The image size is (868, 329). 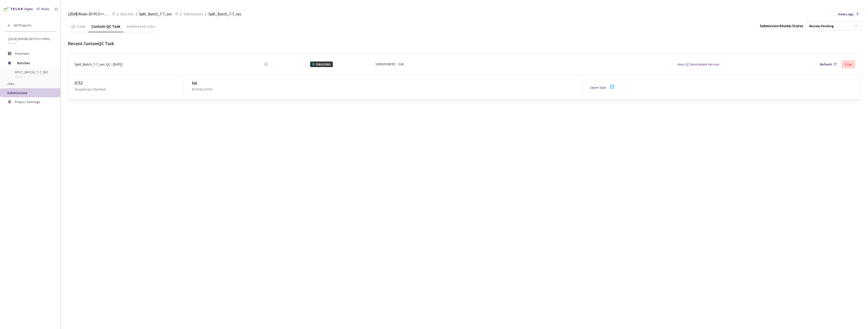 I want to click on p: Sequences Checked, so click(x=90, y=89).